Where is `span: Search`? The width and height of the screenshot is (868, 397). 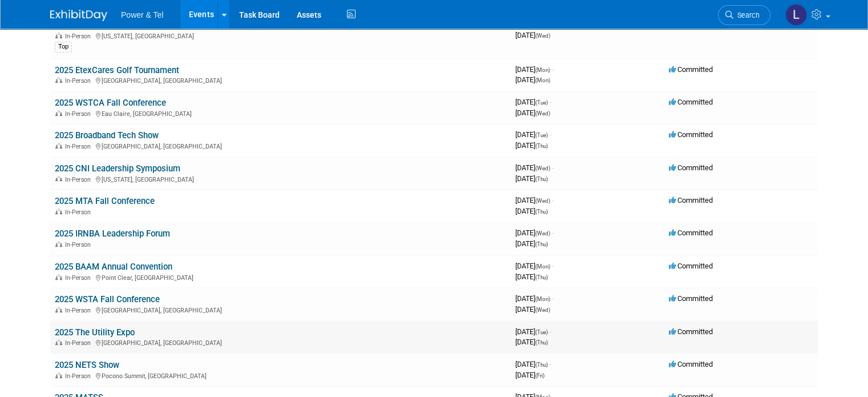
span: Search is located at coordinates (746, 15).